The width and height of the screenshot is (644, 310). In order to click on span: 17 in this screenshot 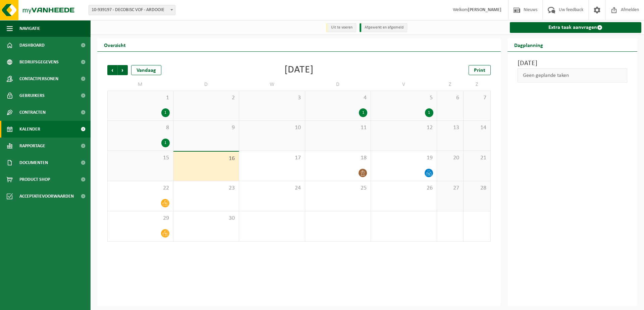, I will do `click(272, 158)`.